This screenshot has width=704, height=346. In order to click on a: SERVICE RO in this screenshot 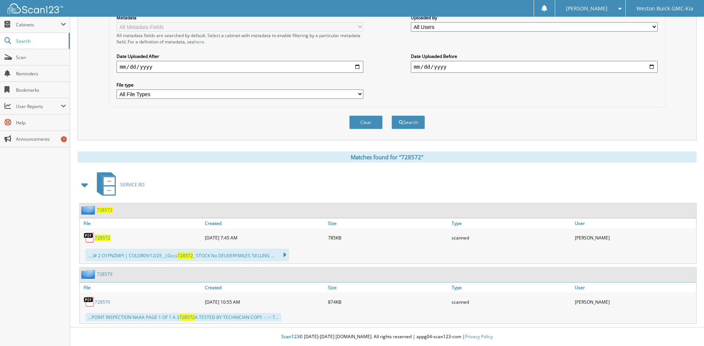, I will do `click(118, 184)`.